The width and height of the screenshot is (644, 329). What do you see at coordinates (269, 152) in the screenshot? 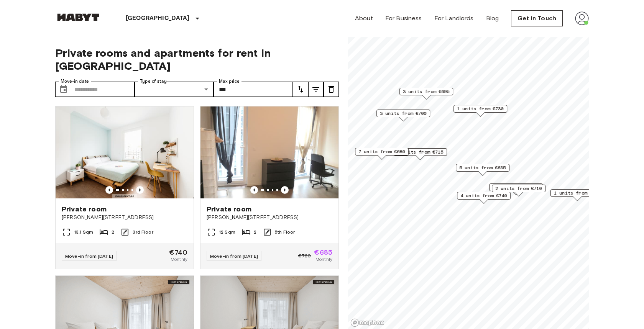
I see `img: Marketing picture of unit DE-01-302-013-01` at bounding box center [269, 152].